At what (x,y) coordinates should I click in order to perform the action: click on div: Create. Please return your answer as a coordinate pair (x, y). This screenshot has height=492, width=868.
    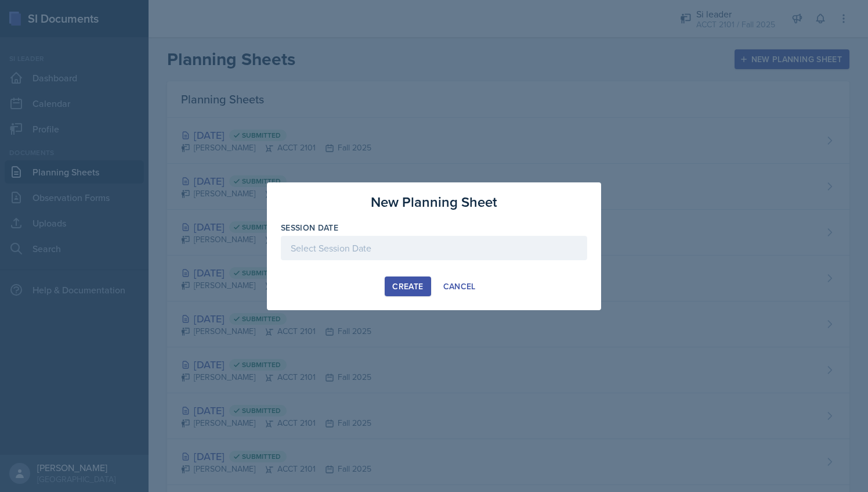
    Looking at the image, I should click on (408, 286).